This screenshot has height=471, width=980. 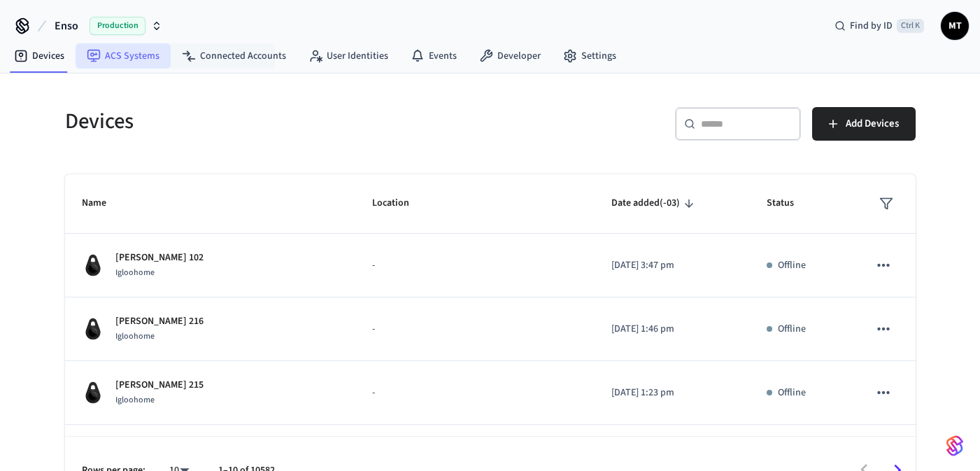 What do you see at coordinates (879, 26) in the screenshot?
I see `div: Find by IDCtrl K` at bounding box center [879, 26].